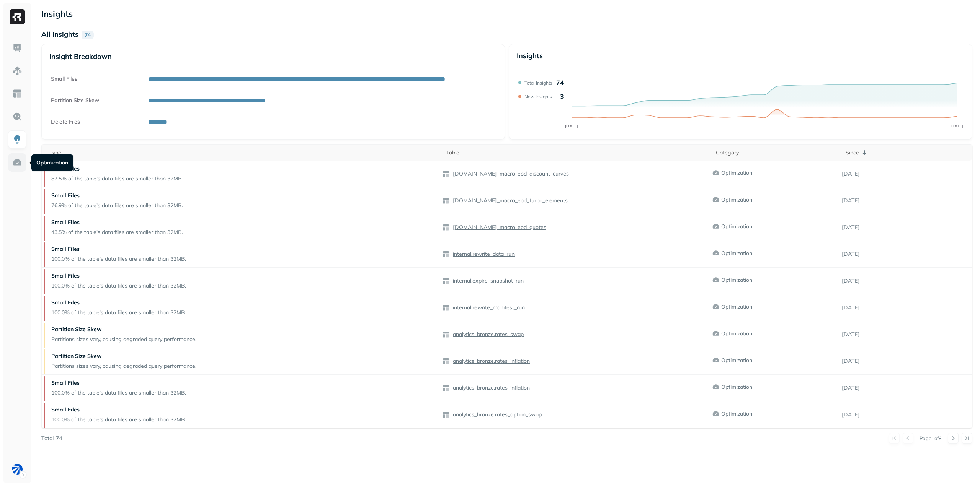  What do you see at coordinates (117, 178) in the screenshot?
I see `p: 87.5% of the table's data files are smaller than 32MB.` at bounding box center [117, 178].